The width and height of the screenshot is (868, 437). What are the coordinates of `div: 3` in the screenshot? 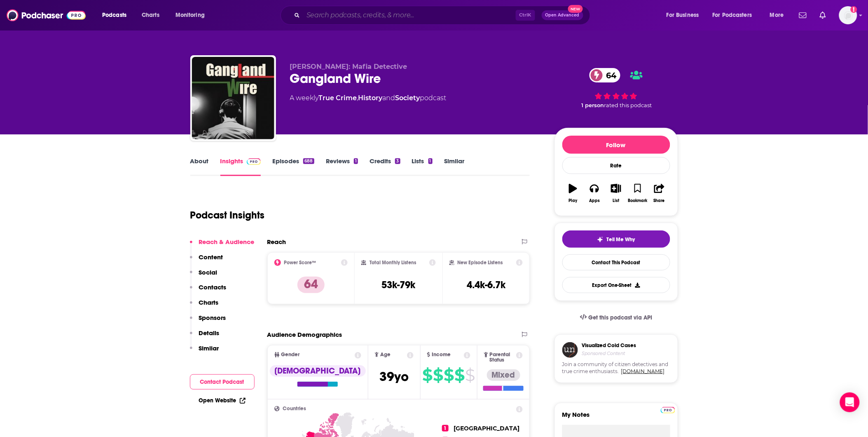 It's located at (398, 161).